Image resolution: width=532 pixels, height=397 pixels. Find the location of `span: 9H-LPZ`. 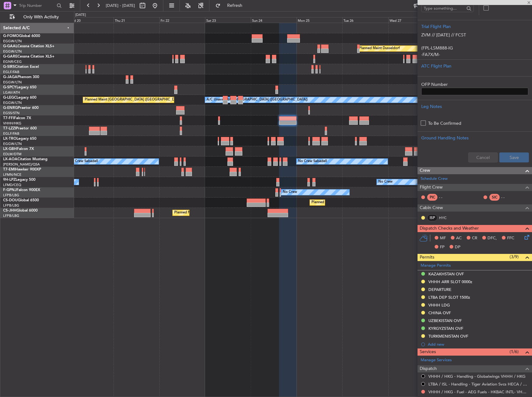

span: 9H-LPZ is located at coordinates (9, 180).